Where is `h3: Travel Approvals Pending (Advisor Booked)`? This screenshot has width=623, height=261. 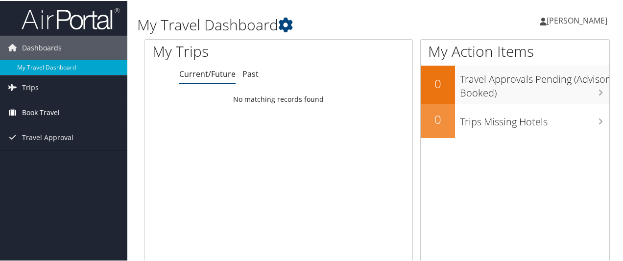
h3: Travel Approvals Pending (Advisor Booked) is located at coordinates (534, 83).